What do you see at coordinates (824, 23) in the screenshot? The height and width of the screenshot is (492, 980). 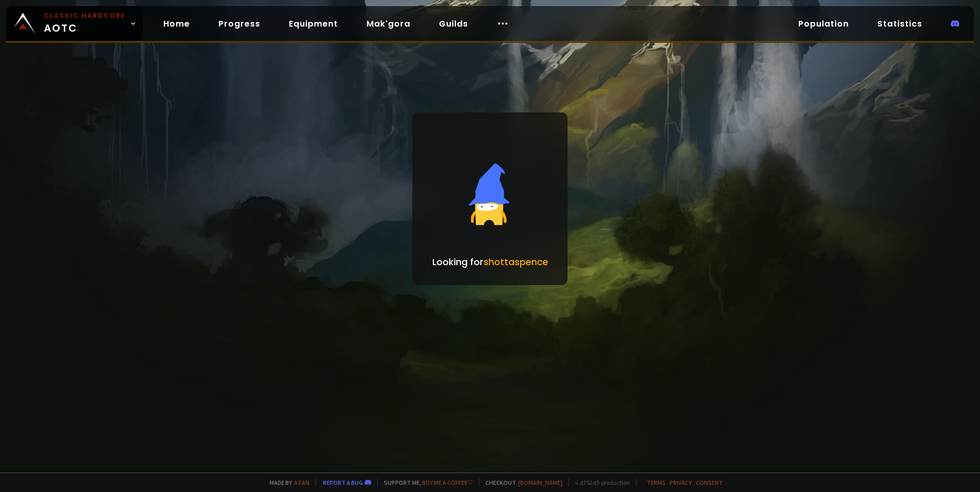 I see `a: Population` at bounding box center [824, 23].